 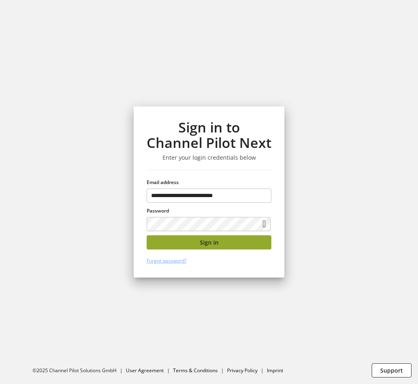 What do you see at coordinates (195, 370) in the screenshot?
I see `a: Terms & Conditions` at bounding box center [195, 370].